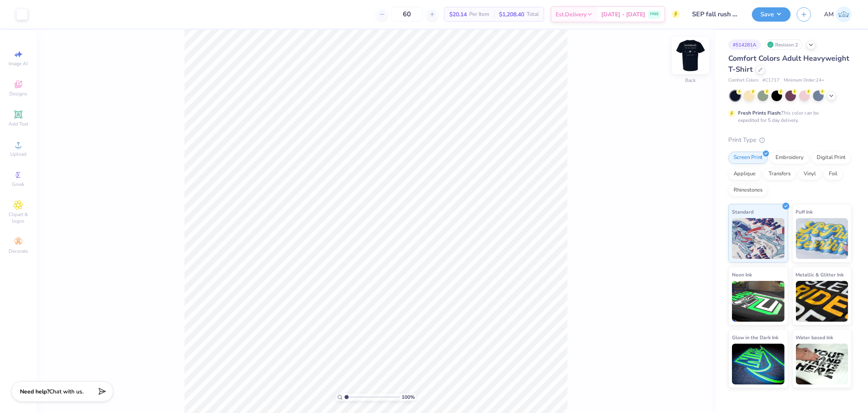  I want to click on div: Digital Print, so click(831, 158).